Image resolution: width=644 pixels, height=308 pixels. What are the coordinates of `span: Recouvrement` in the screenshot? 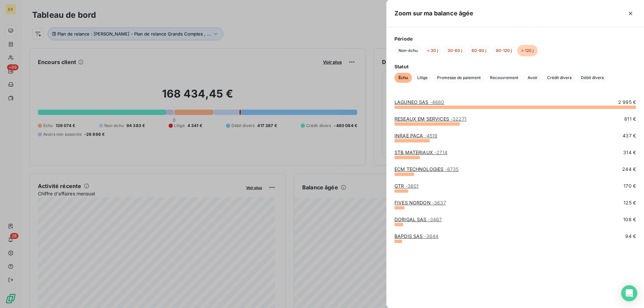 It's located at (504, 77).